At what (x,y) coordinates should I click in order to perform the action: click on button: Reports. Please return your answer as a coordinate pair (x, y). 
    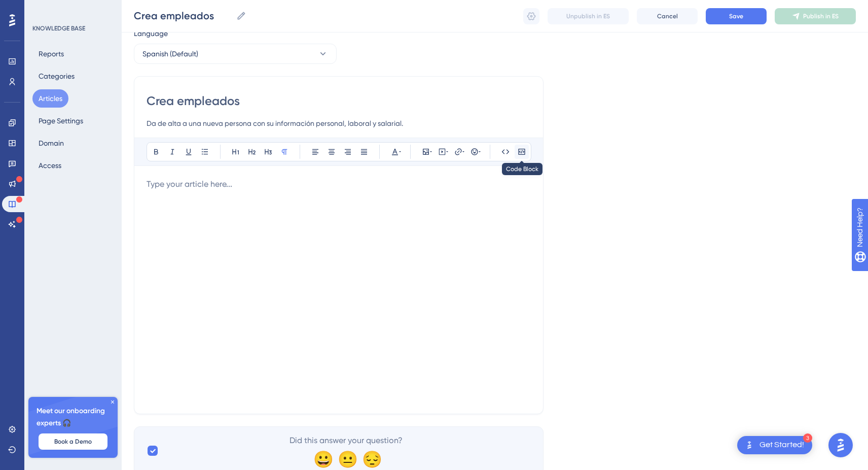
    Looking at the image, I should click on (51, 54).